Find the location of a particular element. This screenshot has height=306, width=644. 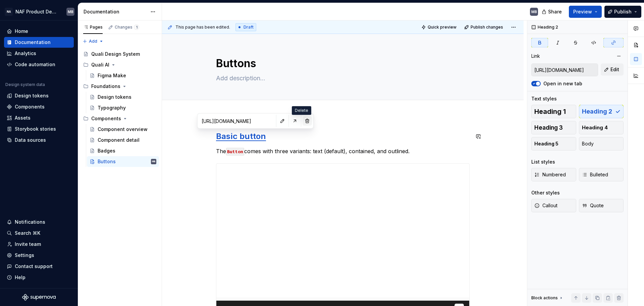

div: Typography is located at coordinates (111, 107).